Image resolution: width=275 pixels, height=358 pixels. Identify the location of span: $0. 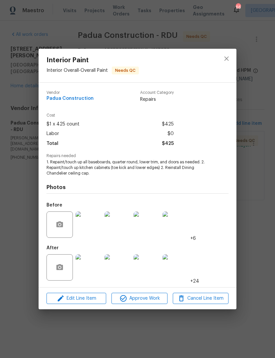
(170, 134).